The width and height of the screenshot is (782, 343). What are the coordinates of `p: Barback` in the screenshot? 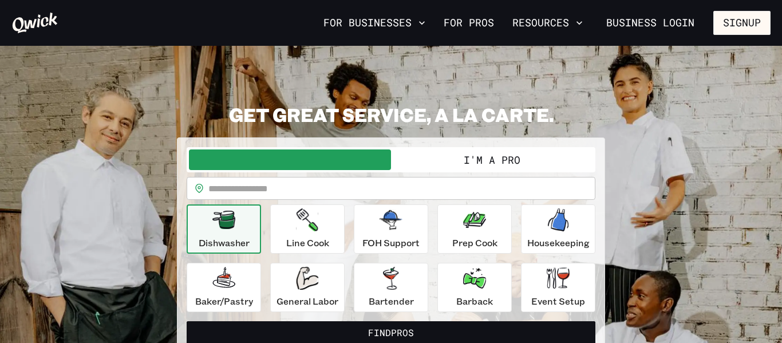 It's located at (475, 301).